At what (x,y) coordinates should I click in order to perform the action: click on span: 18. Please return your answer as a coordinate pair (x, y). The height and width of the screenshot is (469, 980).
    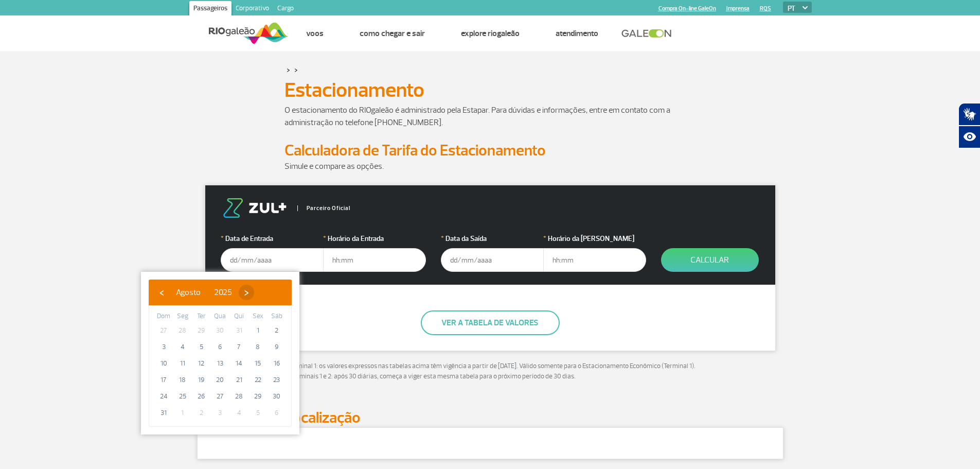
    Looking at the image, I should click on (183, 380).